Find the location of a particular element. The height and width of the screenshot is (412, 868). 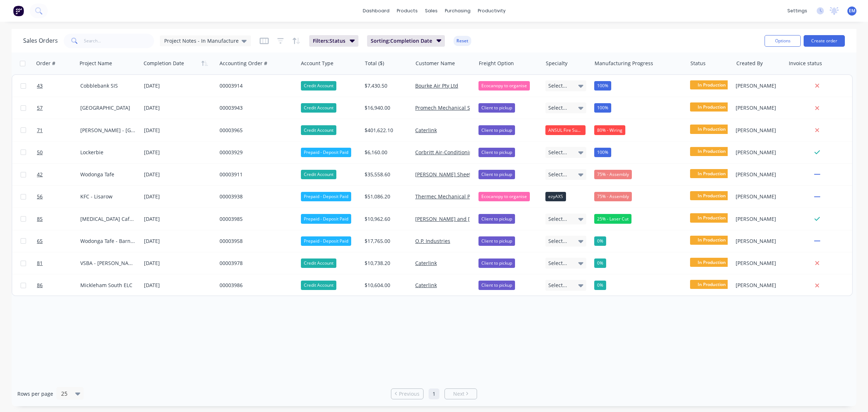

span: 50 is located at coordinates (40, 152).